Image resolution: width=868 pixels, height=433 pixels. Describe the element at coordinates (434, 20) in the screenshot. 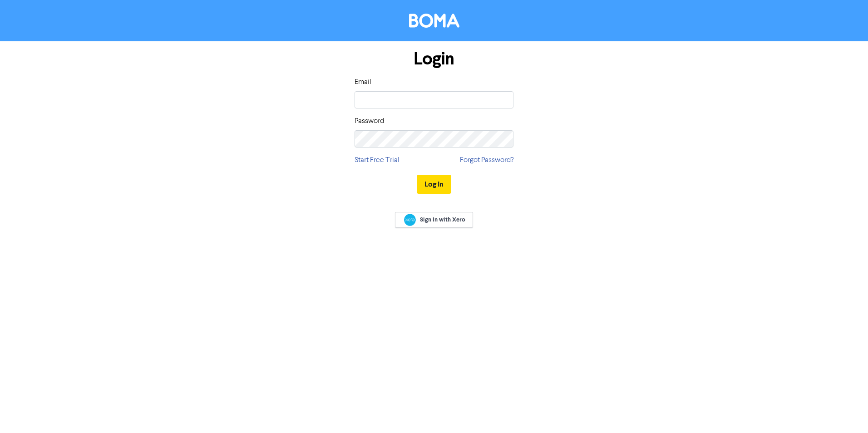

I see `img: BOMA Logo` at that location.